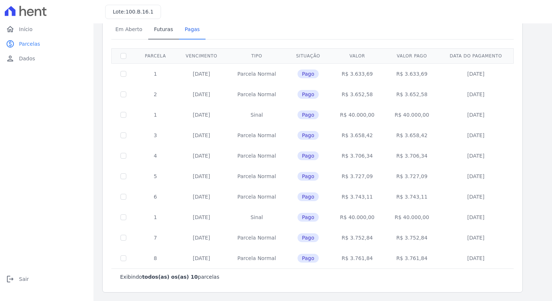 Image resolution: width=552 pixels, height=301 pixels. I want to click on td: 6, so click(155, 197).